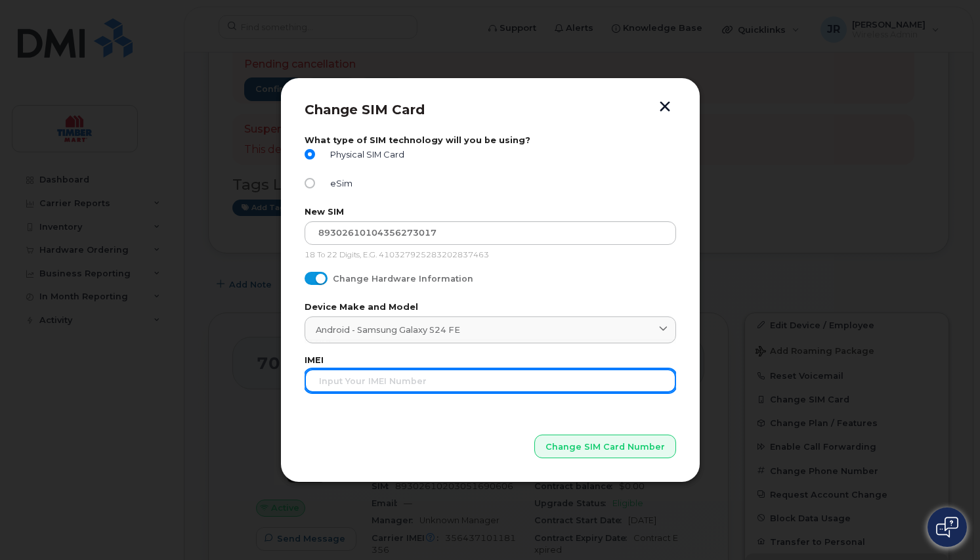 The image size is (980, 560). What do you see at coordinates (490, 330) in the screenshot?
I see `a: Android - Samsung Galaxy S24 FE` at bounding box center [490, 330].